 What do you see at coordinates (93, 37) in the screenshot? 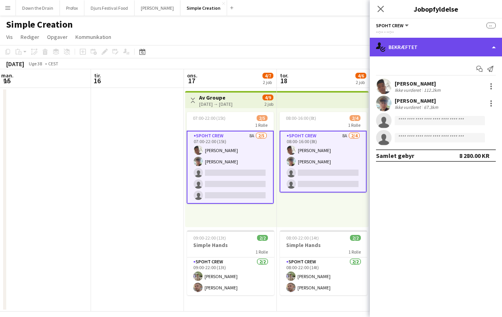
I see `a: Kommunikation` at bounding box center [93, 37].